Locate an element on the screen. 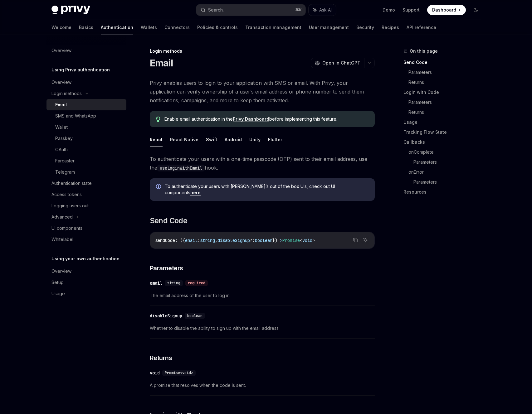 Image resolution: width=532 pixels, height=414 pixels. button: Android is located at coordinates (233, 139).